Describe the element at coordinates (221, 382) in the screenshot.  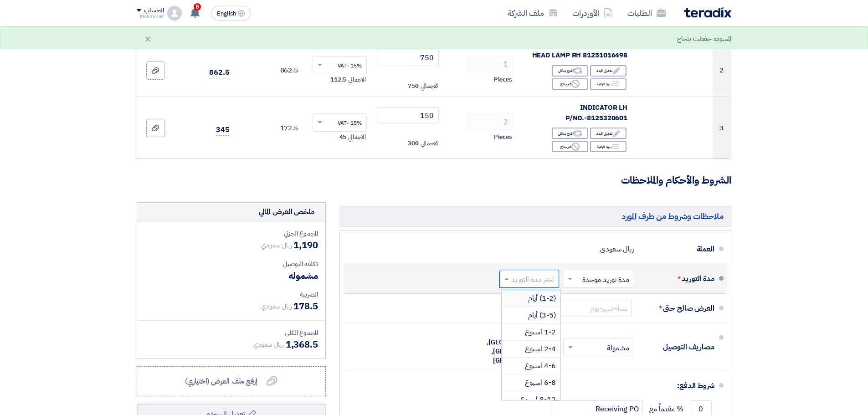
I see `span: إرفع ملف العرض (اختياري)` at that location.